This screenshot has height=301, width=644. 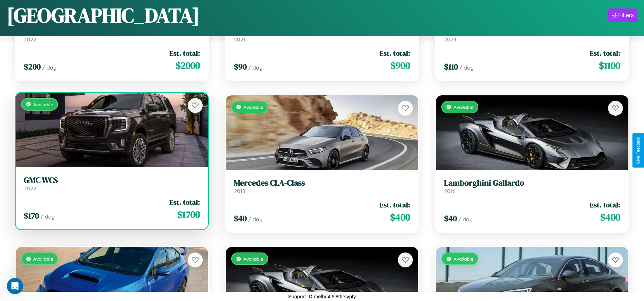 What do you see at coordinates (240, 191) in the screenshot?
I see `span: 2018` at bounding box center [240, 191].